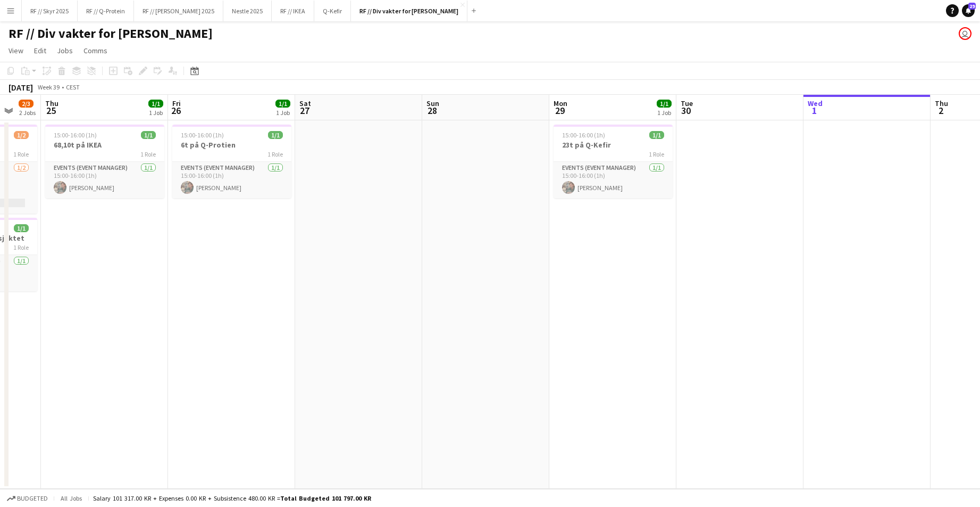 This screenshot has width=980, height=507. Describe the element at coordinates (16, 51) in the screenshot. I see `a: View` at that location.